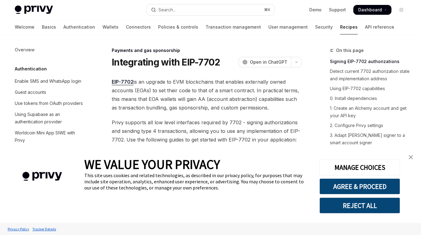 The image size is (421, 235). Describe the element at coordinates (370, 89) in the screenshot. I see `a: Using EIP-7702 capabilities` at that location.